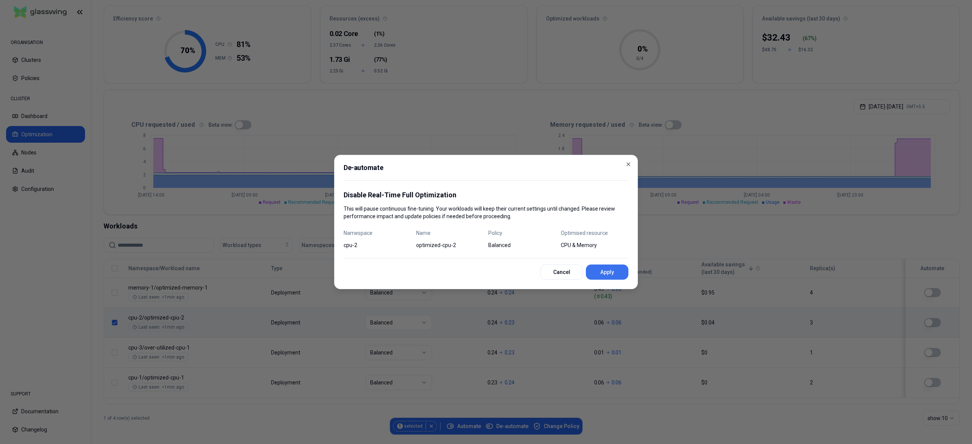 The height and width of the screenshot is (444, 972). I want to click on span: CPU & Memory, so click(595, 245).